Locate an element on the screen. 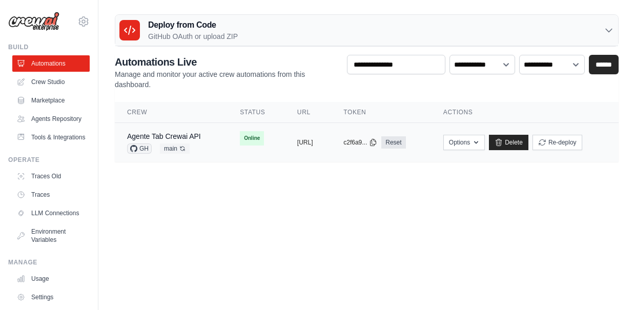  div: Build is located at coordinates (49, 47).